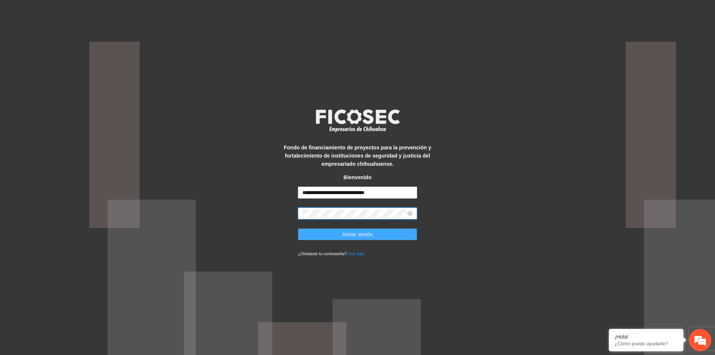  Describe the element at coordinates (647, 337) in the screenshot. I see `div: ¡Hola!` at that location.